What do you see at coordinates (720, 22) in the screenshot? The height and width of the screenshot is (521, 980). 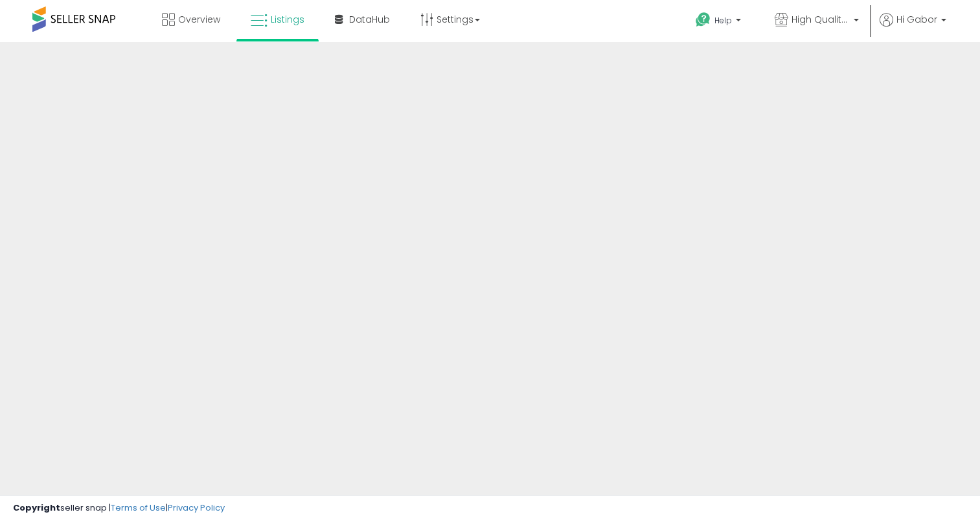 I see `a: Help` at bounding box center [720, 22].